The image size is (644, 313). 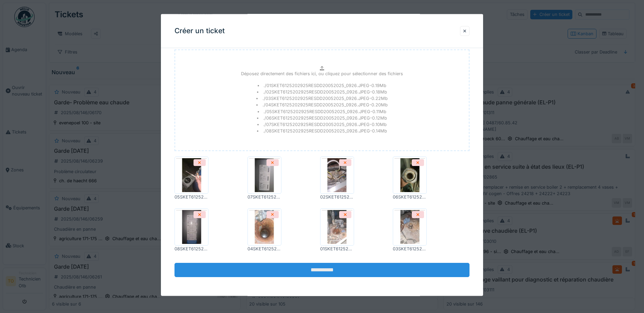 What do you see at coordinates (322, 131) in the screenshot?
I see `li: ./08SKET6125202925RESDD20052025_0926.JPEG - 0.14 Mb` at bounding box center [322, 131].